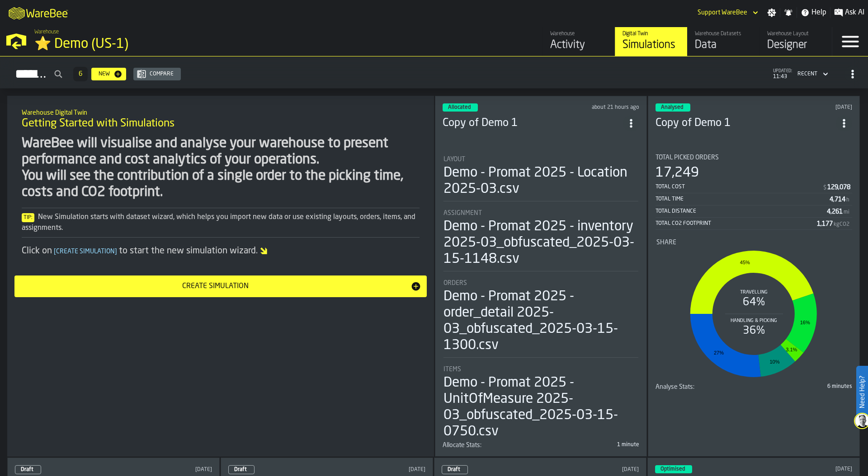 This screenshot has height=476, width=868. What do you see at coordinates (541, 321) in the screenshot?
I see `div: Demo - Promat 2025 - order_detail 2025-03_obfuscated_2025-03-15-1300.csv` at bounding box center [541, 321].